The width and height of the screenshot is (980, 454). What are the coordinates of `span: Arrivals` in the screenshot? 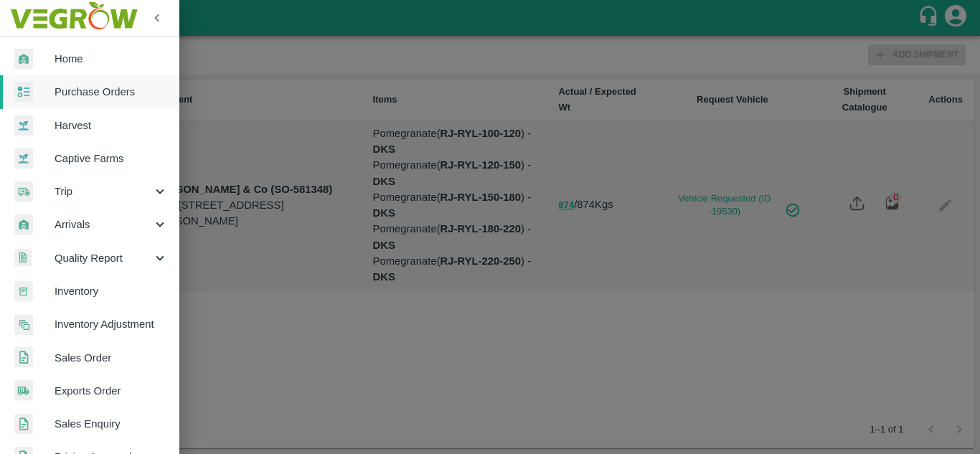 It's located at (103, 225).